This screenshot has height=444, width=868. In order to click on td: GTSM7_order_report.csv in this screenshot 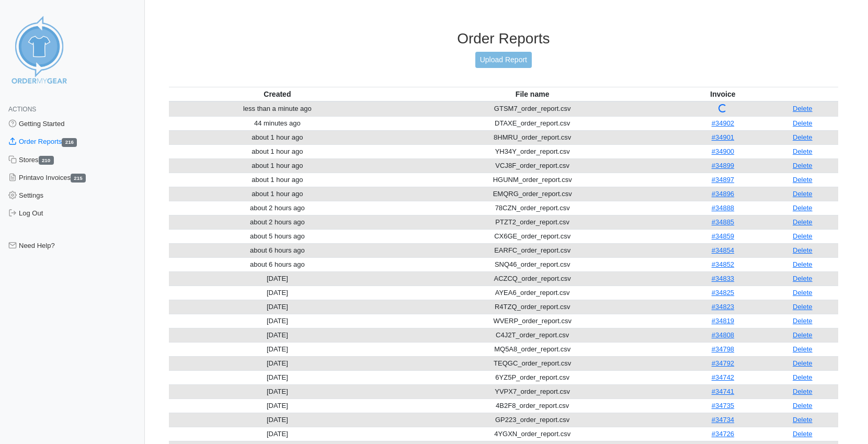, I will do `click(532, 109)`.